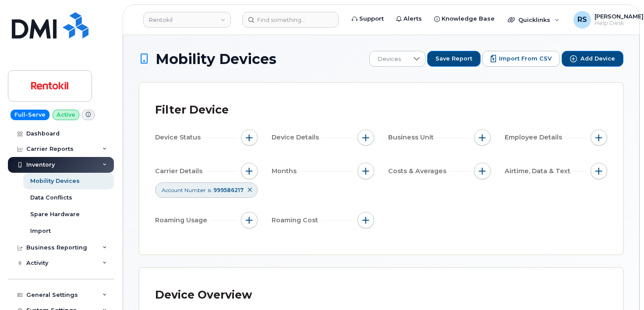 The height and width of the screenshot is (310, 644). Describe the element at coordinates (203, 294) in the screenshot. I see `div: Device Overview` at that location.